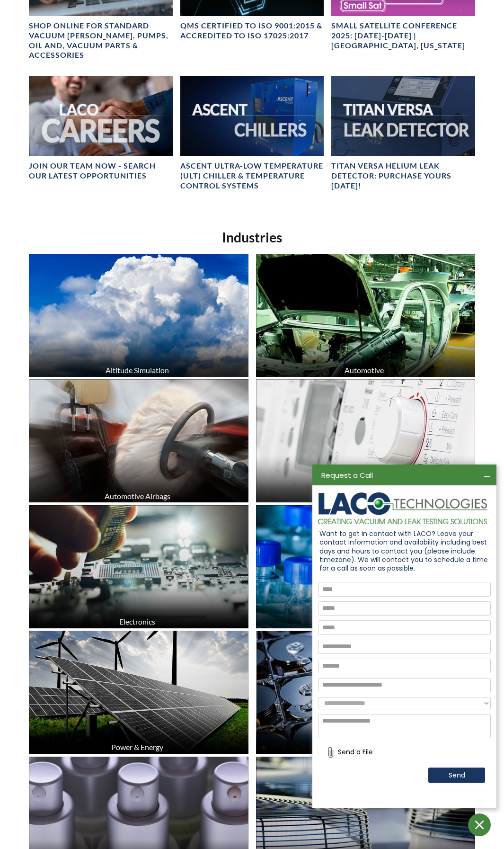 The width and height of the screenshot is (504, 849). What do you see at coordinates (365, 316) in the screenshot?
I see `img: industry_Automotive_670x376.jpg` at bounding box center [365, 316].